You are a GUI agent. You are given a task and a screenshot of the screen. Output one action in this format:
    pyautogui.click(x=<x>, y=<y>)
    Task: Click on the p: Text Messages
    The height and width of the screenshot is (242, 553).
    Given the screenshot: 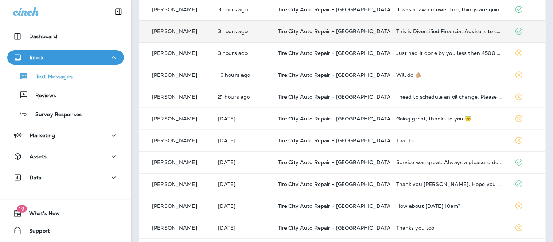 What is the action you would take?
    pyautogui.click(x=50, y=77)
    